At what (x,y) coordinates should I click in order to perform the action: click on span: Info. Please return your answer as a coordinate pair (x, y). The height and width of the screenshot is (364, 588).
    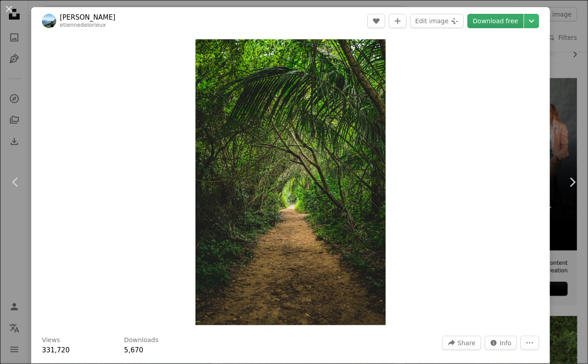
    Looking at the image, I should click on (506, 343).